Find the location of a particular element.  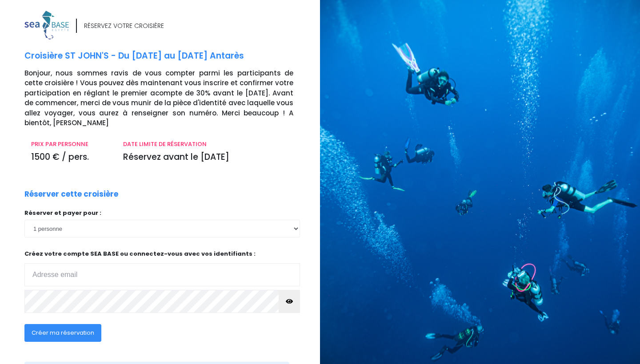

p: Créez votre compte SEA BASE ou connectez-vous avec vos identifiants : is located at coordinates (162, 268).